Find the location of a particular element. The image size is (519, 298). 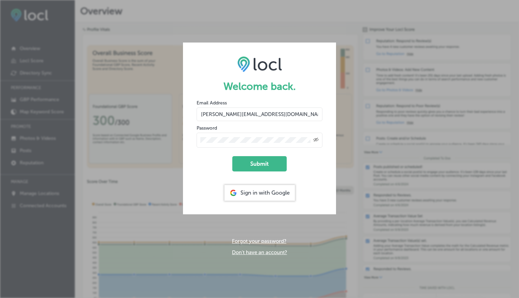

label: Email Address is located at coordinates (212, 103).